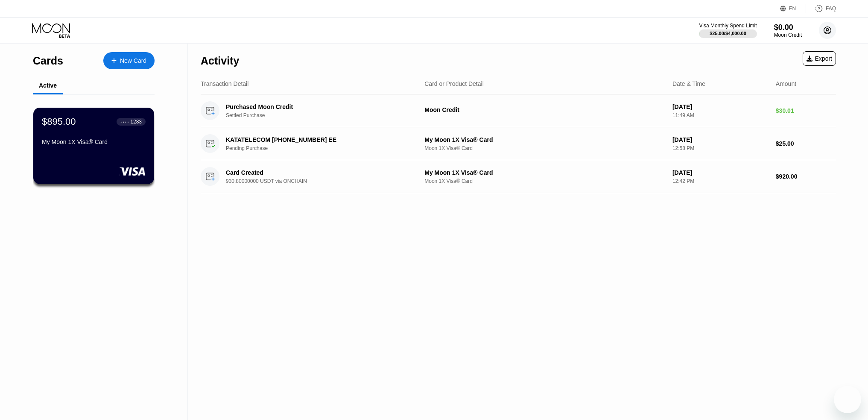 Image resolution: width=868 pixels, height=420 pixels. I want to click on div: 12:42 PM, so click(721, 181).